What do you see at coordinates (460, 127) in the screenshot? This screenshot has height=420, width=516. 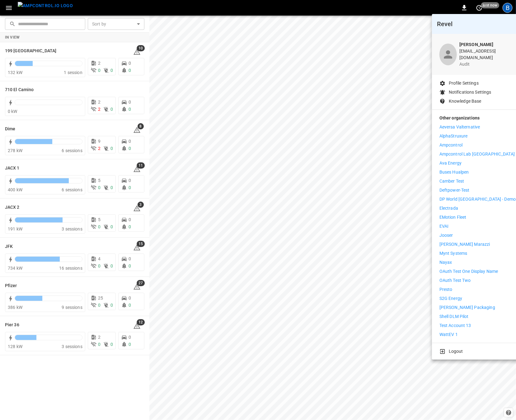 I see `p: Aeversa Valternative` at bounding box center [460, 127].